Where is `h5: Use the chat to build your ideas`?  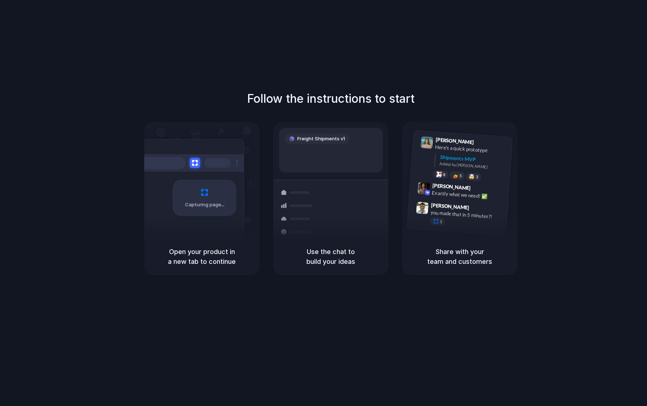 h5: Use the chat to build your ideas is located at coordinates (331, 257).